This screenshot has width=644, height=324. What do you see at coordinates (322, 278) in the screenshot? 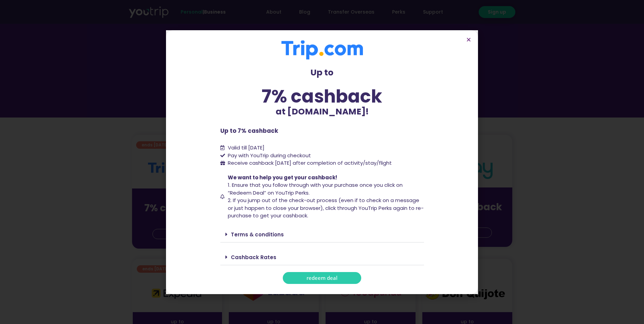
I see `span: redeem deal` at bounding box center [322, 278].